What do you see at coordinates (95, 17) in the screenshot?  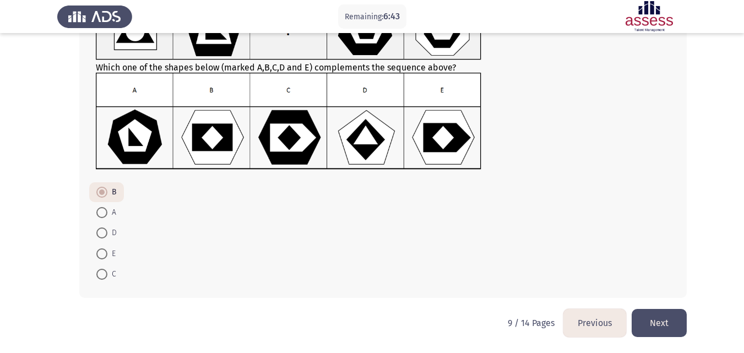 I see `img: Assess Talent Management logo` at bounding box center [95, 17].